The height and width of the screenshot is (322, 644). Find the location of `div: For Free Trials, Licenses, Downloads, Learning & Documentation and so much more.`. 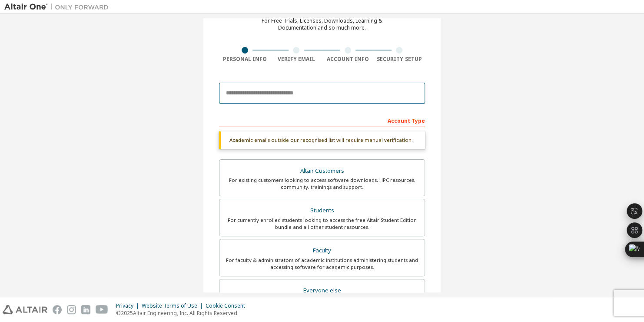

div: For Free Trials, Licenses, Downloads, Learning & Documentation and so much more. is located at coordinates (322, 25).